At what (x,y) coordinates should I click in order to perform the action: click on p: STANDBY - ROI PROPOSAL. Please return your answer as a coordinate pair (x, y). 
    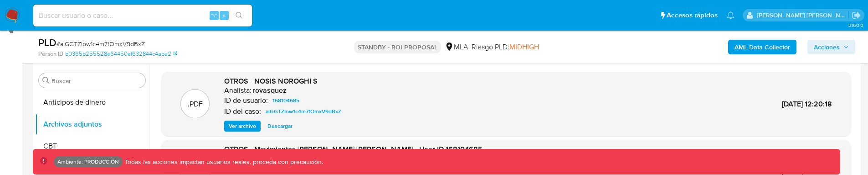
    Looking at the image, I should click on (397, 47).